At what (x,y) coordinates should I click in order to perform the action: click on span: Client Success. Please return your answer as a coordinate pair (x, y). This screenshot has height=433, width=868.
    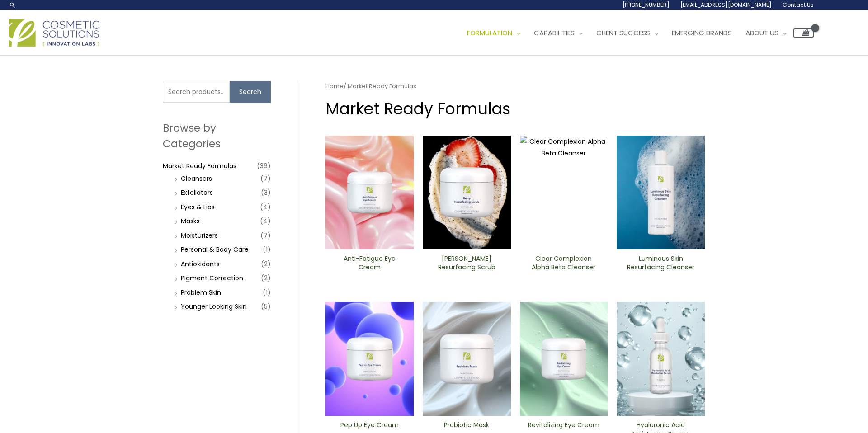
    Looking at the image, I should click on (623, 32).